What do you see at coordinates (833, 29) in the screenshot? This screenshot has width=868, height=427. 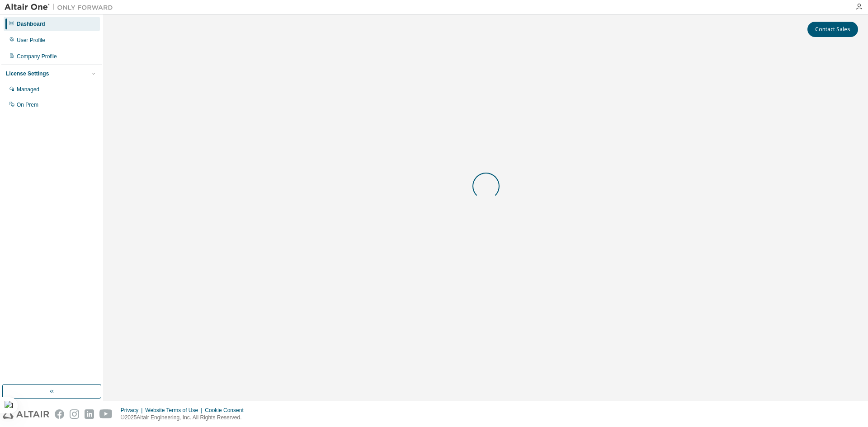 I see `button: Contact Sales` at bounding box center [833, 29].